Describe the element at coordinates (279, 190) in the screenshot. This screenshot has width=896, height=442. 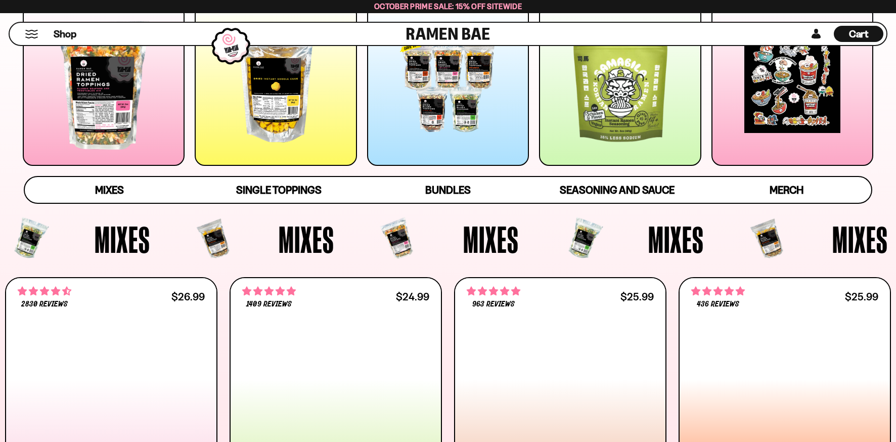
I see `span: Single Toppings` at that location.